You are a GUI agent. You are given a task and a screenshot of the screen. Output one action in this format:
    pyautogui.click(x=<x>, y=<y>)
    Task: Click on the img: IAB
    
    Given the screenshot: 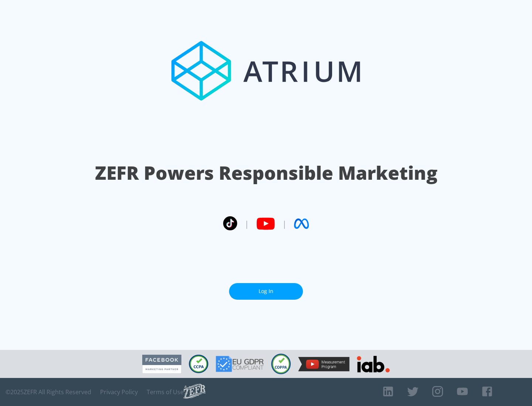 What is the action you would take?
    pyautogui.click(x=373, y=364)
    